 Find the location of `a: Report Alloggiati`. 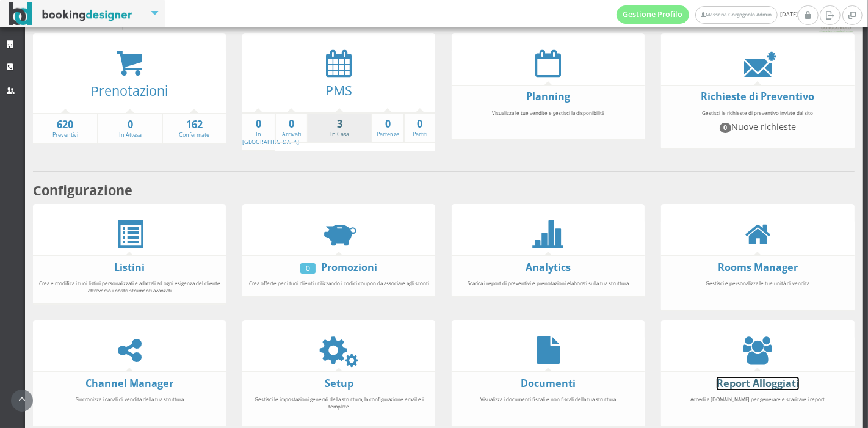

a: Report Alloggiati is located at coordinates (757, 383).